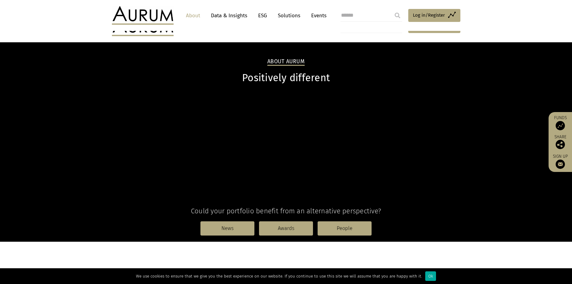  I want to click on a: ESG, so click(262, 15).